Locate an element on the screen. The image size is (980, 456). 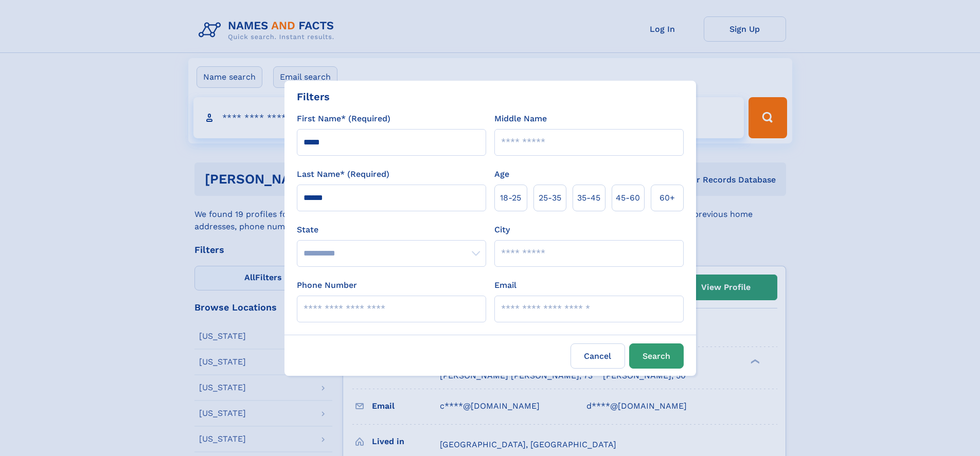
label: First Name* (Required) is located at coordinates (344, 119).